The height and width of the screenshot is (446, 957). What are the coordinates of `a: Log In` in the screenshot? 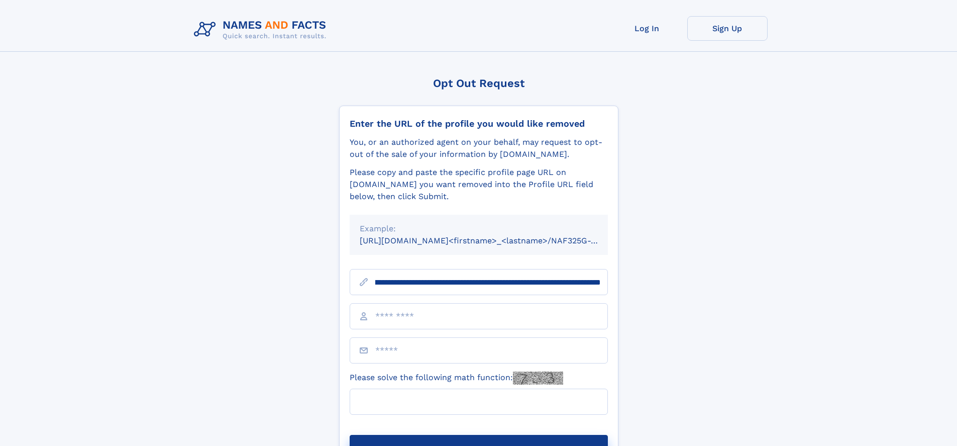 It's located at (647, 28).